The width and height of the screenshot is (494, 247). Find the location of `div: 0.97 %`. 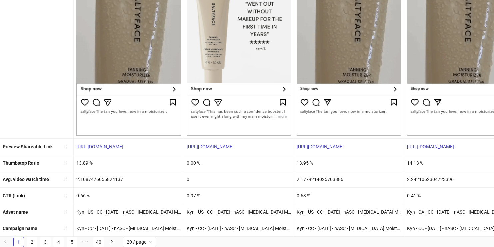

div: 0.97 % is located at coordinates (239, 196).